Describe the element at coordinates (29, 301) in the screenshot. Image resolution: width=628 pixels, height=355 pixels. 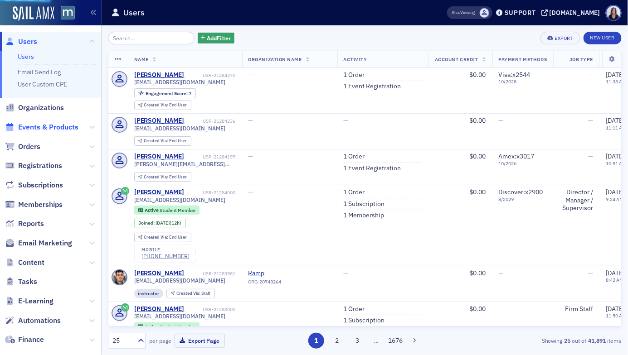
I see `a: E-Learning` at that location.